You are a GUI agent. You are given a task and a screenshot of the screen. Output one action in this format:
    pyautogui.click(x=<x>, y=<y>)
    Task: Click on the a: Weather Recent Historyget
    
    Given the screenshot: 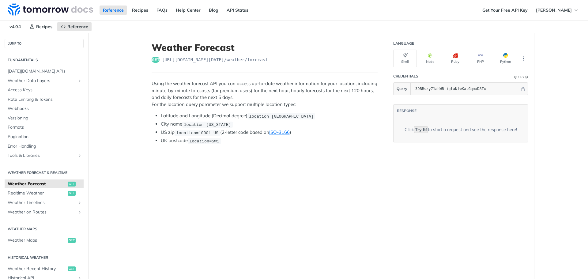 What is the action you would take?
    pyautogui.click(x=44, y=269)
    